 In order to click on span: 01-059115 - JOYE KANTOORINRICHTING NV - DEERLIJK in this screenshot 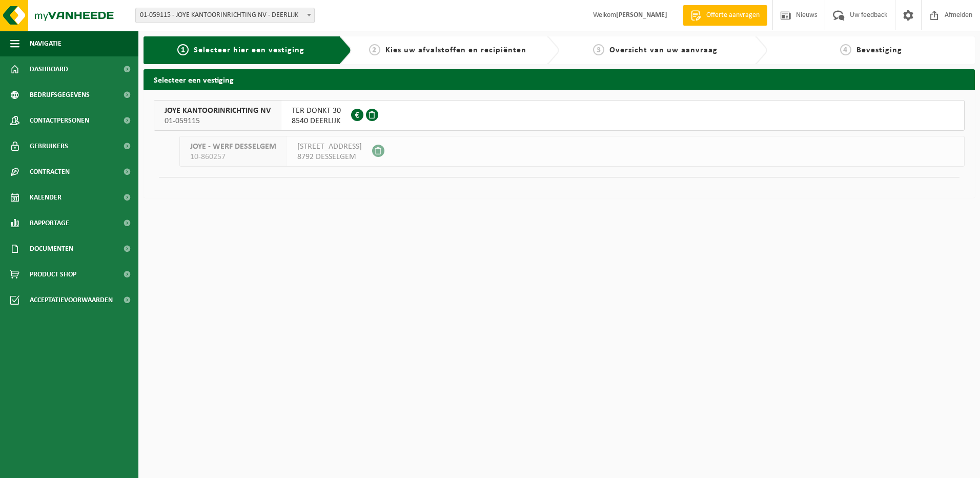, I will do `click(225, 16)`.